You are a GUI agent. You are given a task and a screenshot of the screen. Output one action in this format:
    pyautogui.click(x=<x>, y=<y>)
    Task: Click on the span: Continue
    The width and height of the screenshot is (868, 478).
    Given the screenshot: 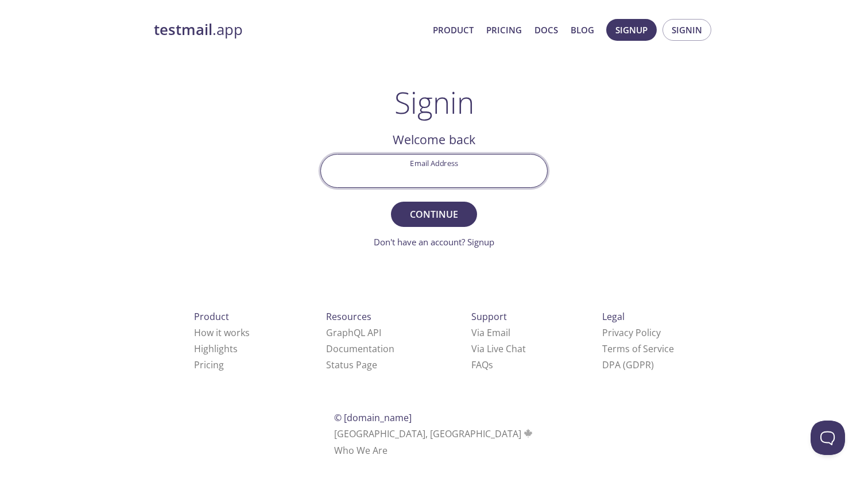 What is the action you would take?
    pyautogui.click(x=434, y=215)
    